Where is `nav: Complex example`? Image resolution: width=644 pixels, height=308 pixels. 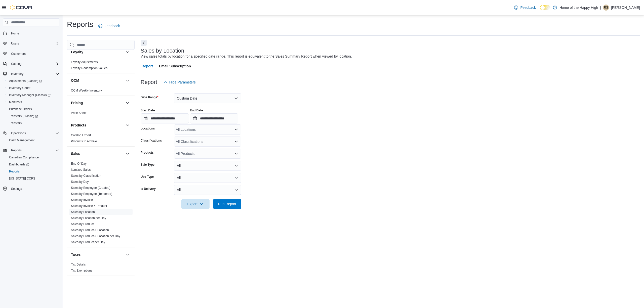
nav: Complex example is located at coordinates (31, 116).